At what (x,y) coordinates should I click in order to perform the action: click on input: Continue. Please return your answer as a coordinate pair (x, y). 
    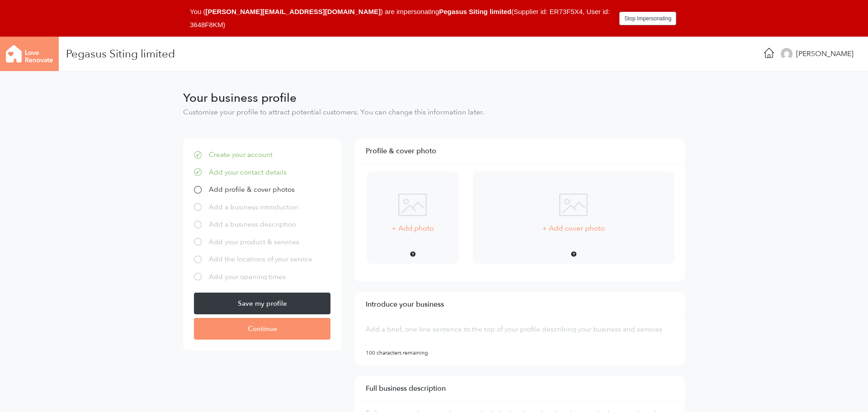
    Looking at the image, I should click on (263, 329).